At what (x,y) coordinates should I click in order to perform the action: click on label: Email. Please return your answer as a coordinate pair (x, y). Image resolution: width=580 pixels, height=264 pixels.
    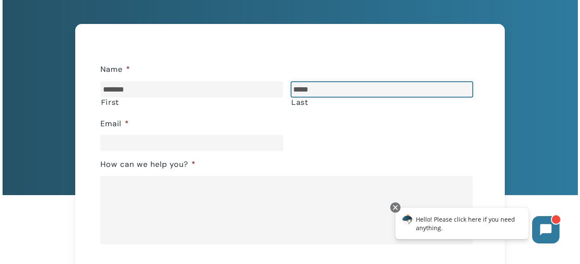
    Looking at the image, I should click on (115, 124).